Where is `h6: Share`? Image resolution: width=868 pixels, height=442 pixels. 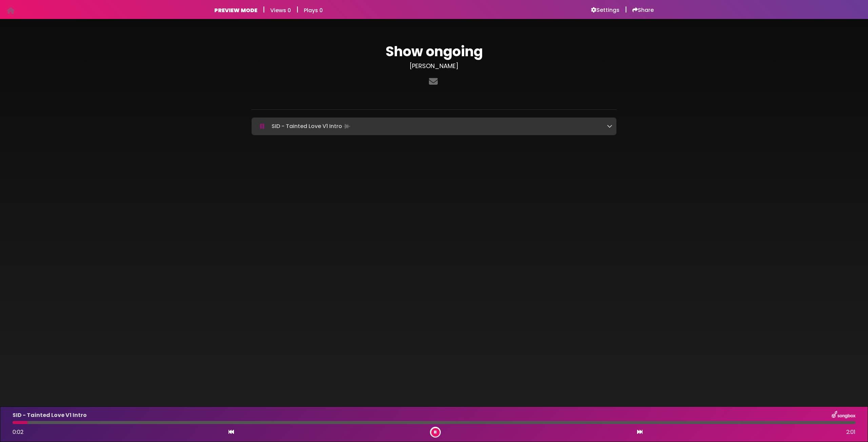
h6: Share is located at coordinates (643, 11).